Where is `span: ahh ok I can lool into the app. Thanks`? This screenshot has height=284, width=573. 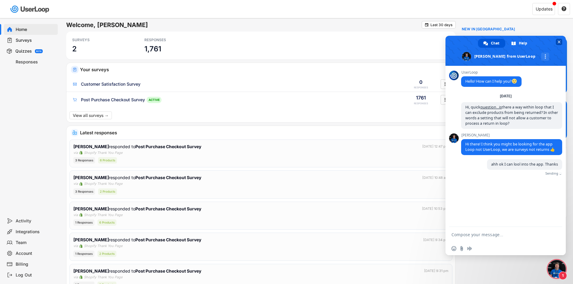
span: ahh ok I can lool into the app. Thanks is located at coordinates (525, 164).